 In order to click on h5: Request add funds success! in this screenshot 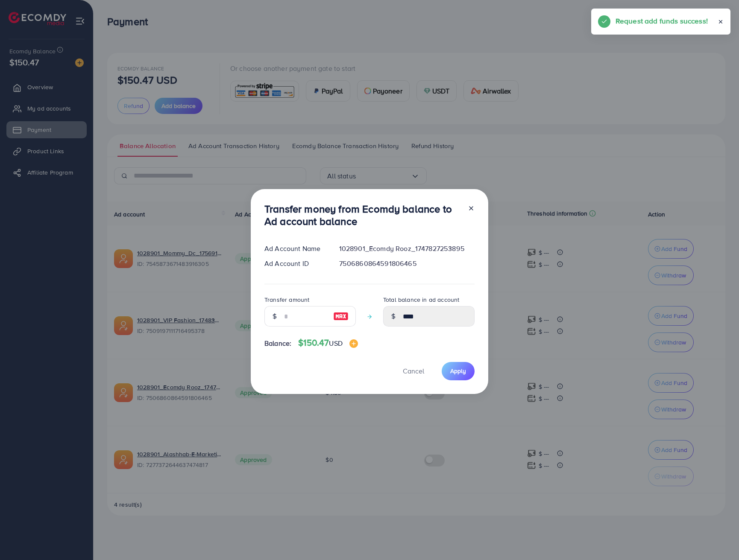, I will do `click(661, 21)`.